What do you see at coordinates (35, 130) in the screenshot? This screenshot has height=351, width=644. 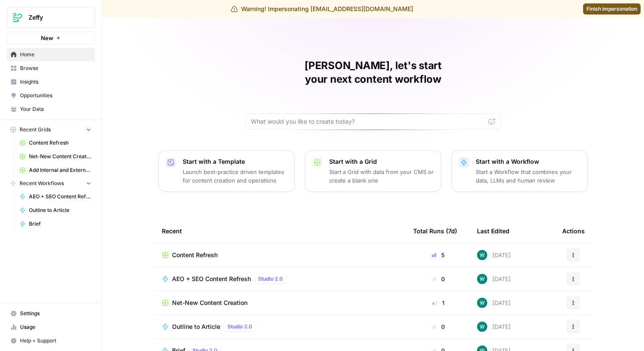 I see `span: Recent Grids` at bounding box center [35, 130].